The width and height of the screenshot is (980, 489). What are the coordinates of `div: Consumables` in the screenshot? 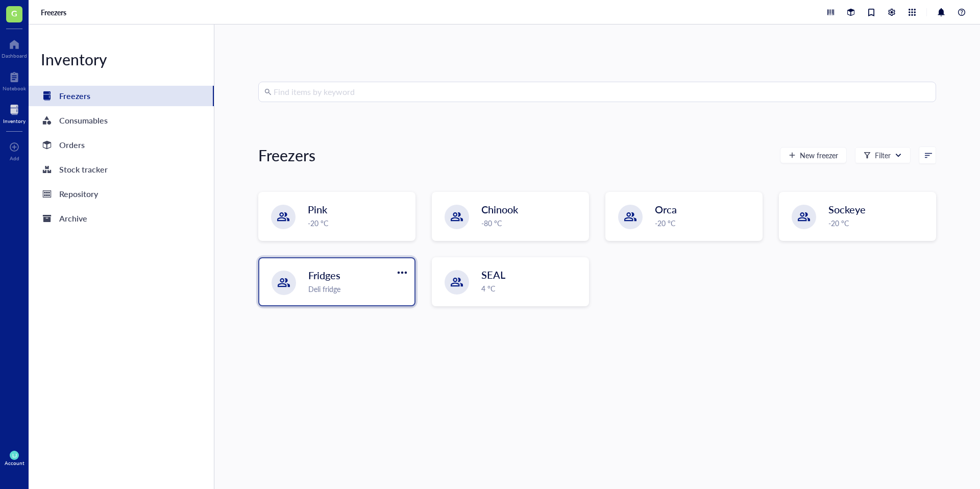 It's located at (83, 120).